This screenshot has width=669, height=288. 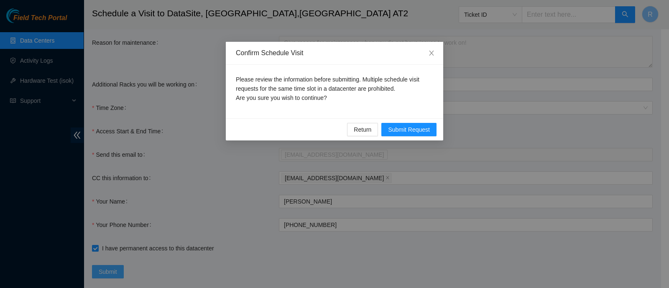 What do you see at coordinates (363, 130) in the screenshot?
I see `button: Return` at bounding box center [363, 130].